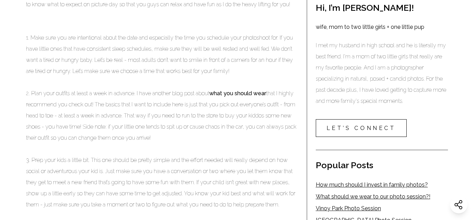 Image resolution: width=474 pixels, height=220 pixels. I want to click on p: 1. Make sure you are intentional about the date and especially the time you schedule your photosh..., so click(162, 54).